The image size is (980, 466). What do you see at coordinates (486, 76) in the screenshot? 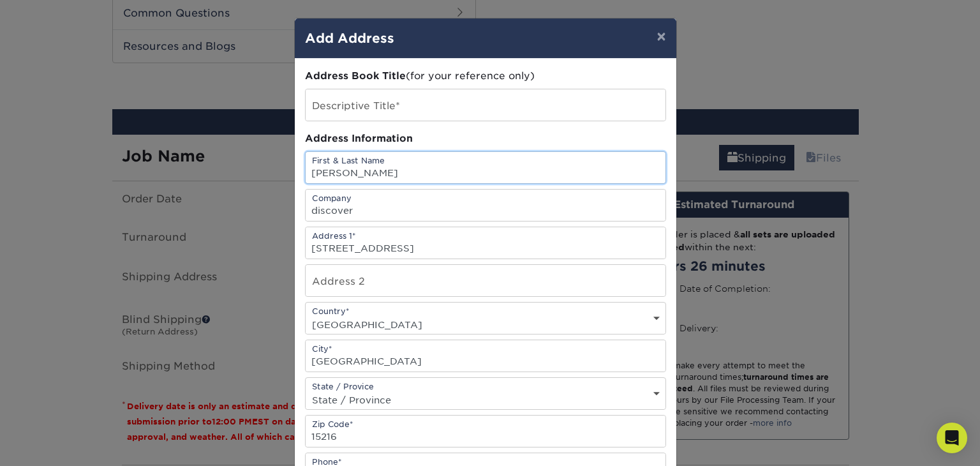
I see `div: (for your reference only)` at bounding box center [486, 76].